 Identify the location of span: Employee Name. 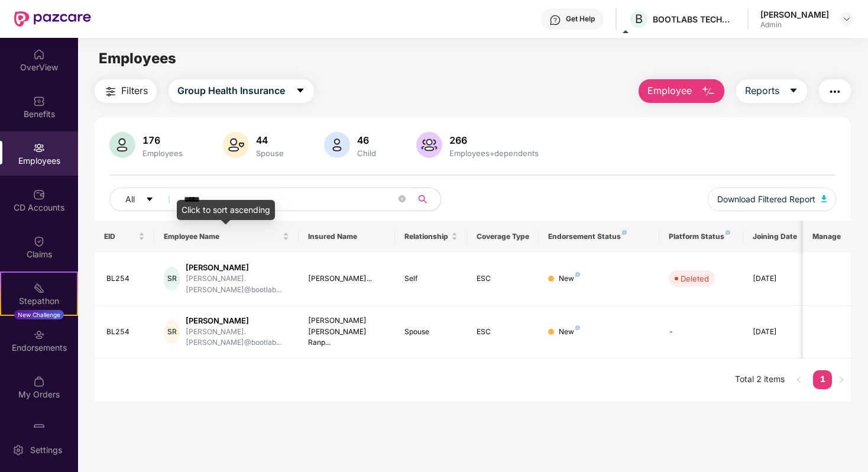
(222, 237).